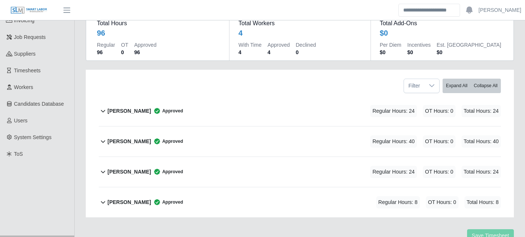  Describe the element at coordinates (481, 141) in the screenshot. I see `span: Total Hours: 40` at that location.